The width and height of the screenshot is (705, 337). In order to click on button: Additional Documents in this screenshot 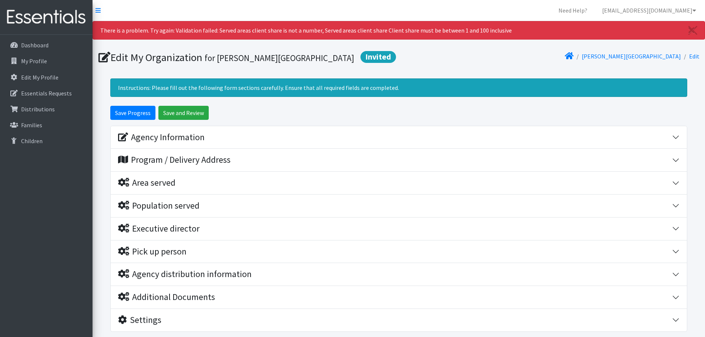, I will do `click(399, 297)`.